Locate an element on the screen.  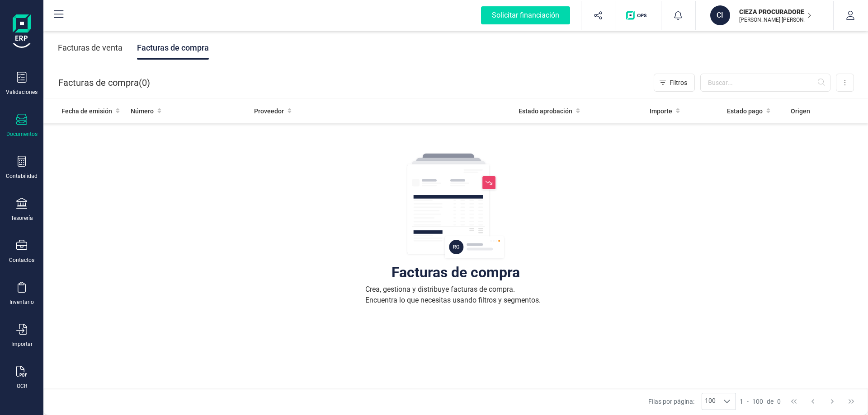
div: Contactos is located at coordinates (22, 260).